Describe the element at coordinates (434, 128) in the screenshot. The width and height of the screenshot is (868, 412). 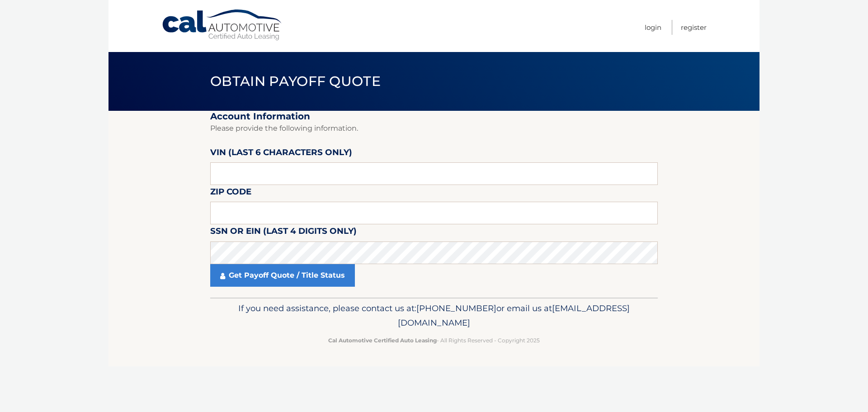
I see `p: Please provide the following information.` at that location.